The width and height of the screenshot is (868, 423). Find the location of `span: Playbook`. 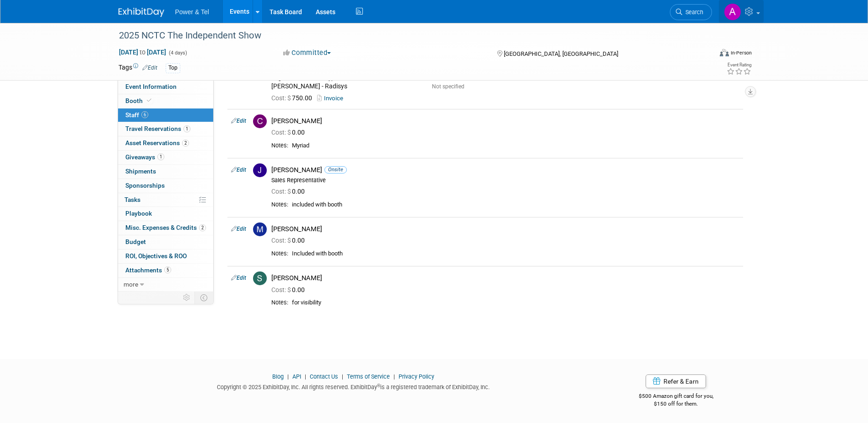

span: Playbook is located at coordinates (139, 213).